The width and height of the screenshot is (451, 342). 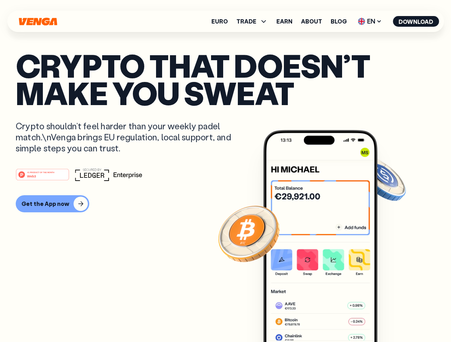 What do you see at coordinates (38, 21) in the screenshot?
I see `a: Home` at bounding box center [38, 21].